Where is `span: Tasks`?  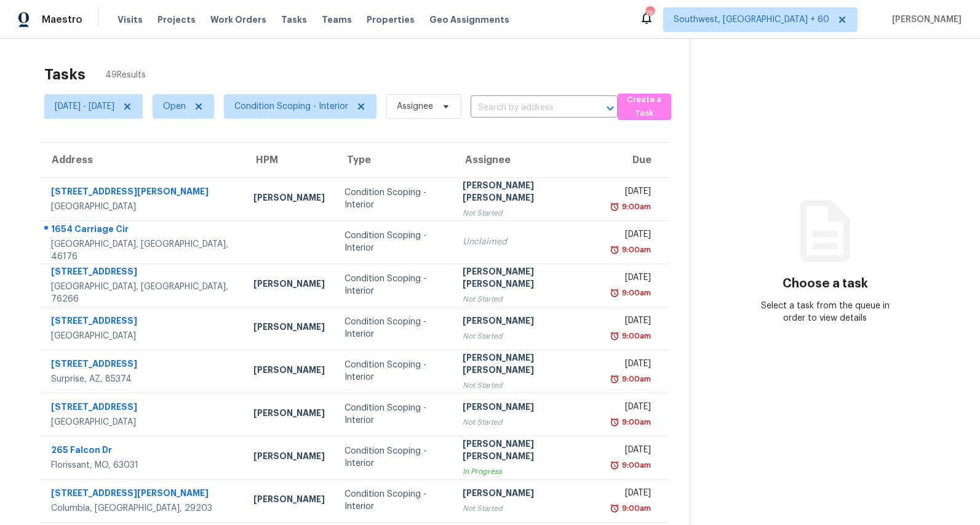 span: Tasks is located at coordinates (294, 20).